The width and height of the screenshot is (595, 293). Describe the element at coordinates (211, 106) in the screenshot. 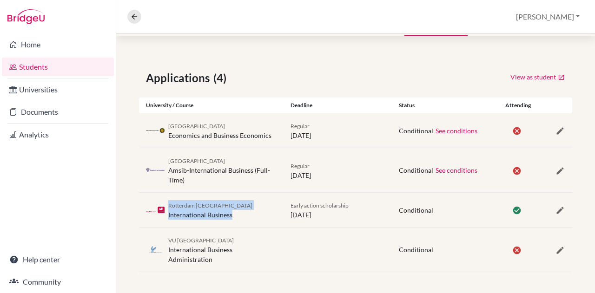

I see `div: University / Course` at that location.